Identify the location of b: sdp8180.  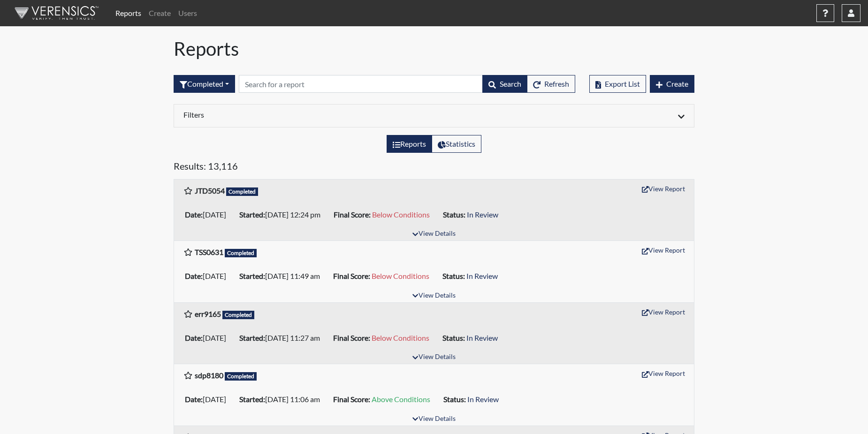
(209, 375).